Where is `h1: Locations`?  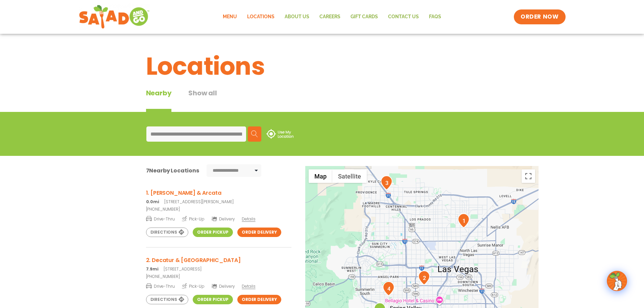 h1: Locations is located at coordinates (322, 66).